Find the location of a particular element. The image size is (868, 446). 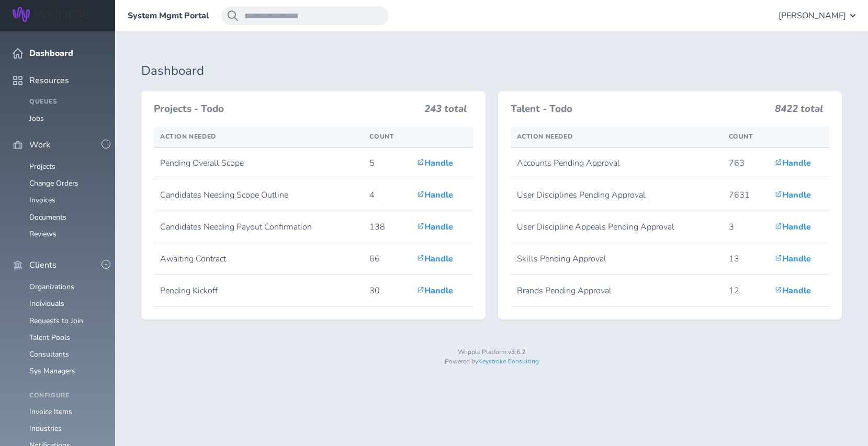

a: Change Orders is located at coordinates (54, 183).